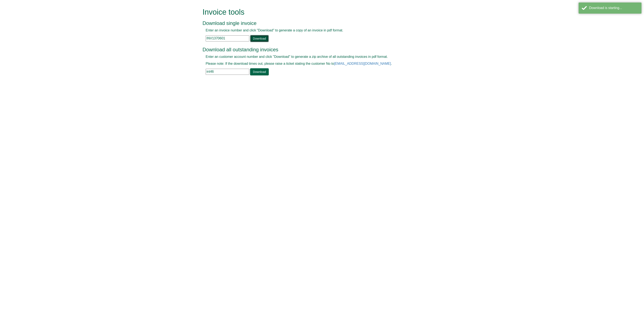 The image size is (644, 309). I want to click on div: Download is starting..., so click(614, 8).